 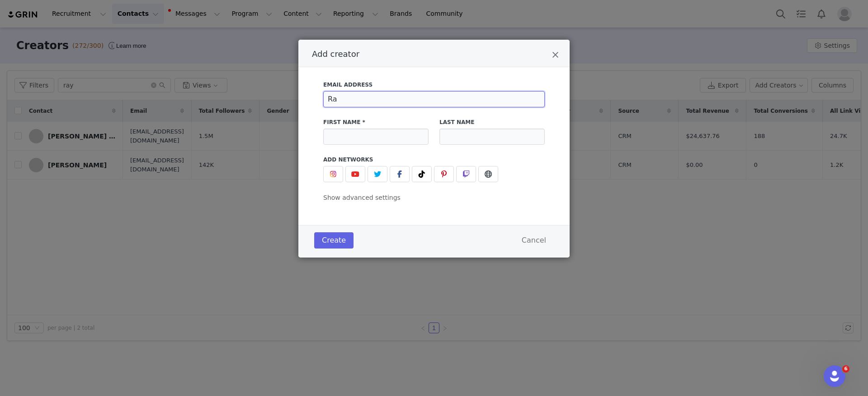 I want to click on button: Close, so click(x=555, y=56).